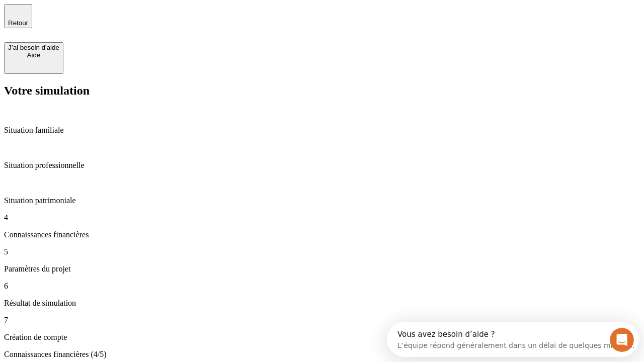  I want to click on p: Connaissances financières (4/5), so click(322, 354).